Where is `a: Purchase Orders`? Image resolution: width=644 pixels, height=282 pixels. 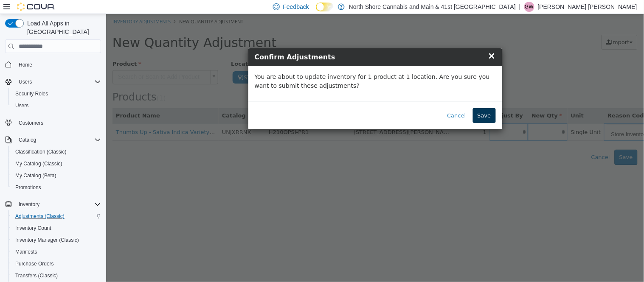
a: Purchase Orders is located at coordinates (34, 264).